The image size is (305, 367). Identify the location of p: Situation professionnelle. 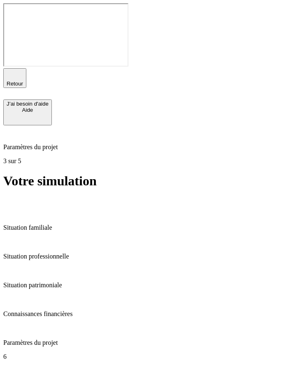
(152, 257).